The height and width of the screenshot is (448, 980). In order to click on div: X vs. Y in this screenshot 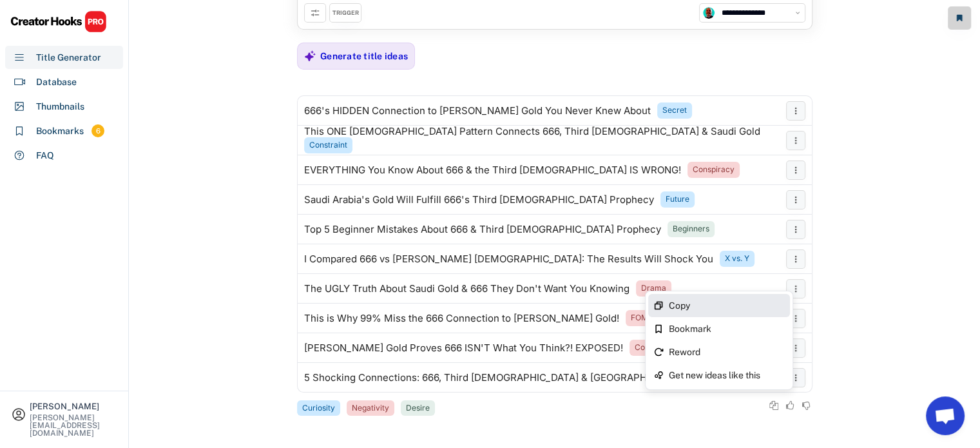, I will do `click(737, 259)`.